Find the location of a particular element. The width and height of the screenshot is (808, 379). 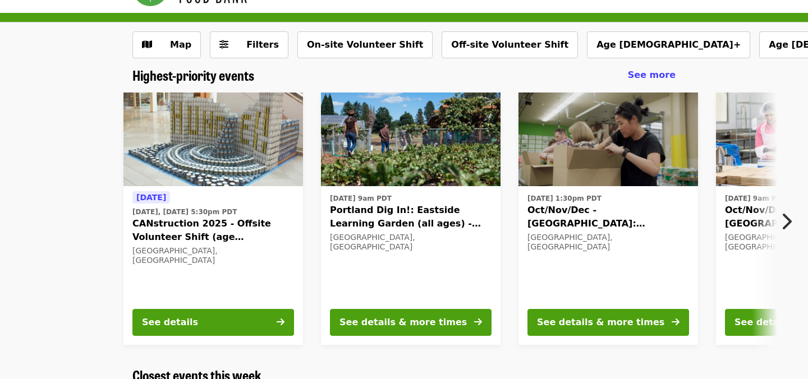

a: See more is located at coordinates (651, 75).